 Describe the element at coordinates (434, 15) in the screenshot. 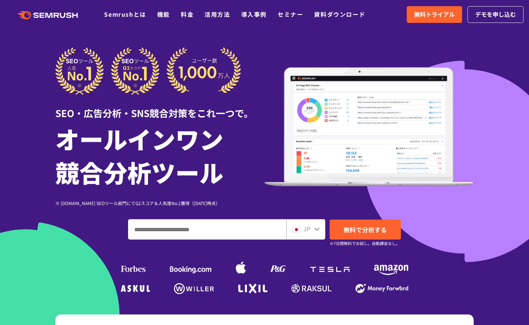

I see `span: 無料トライアル` at that location.